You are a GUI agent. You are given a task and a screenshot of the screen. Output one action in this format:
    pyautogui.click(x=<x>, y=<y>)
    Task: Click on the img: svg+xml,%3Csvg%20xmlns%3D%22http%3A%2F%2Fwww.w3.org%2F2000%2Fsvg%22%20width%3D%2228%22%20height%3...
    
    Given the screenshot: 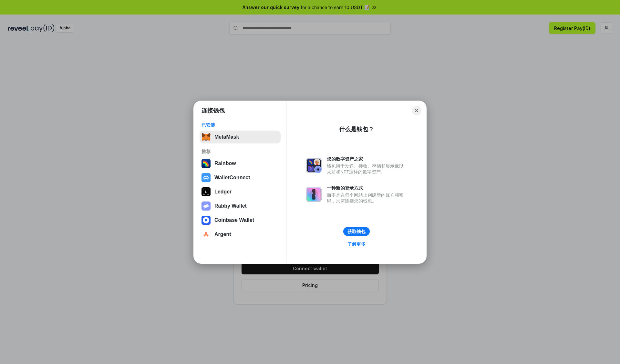 What is the action you would take?
    pyautogui.click(x=206, y=192)
    